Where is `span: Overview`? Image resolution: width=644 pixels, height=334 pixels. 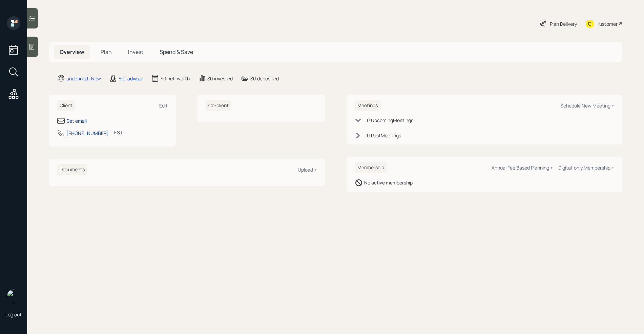 span: Overview is located at coordinates (72, 52).